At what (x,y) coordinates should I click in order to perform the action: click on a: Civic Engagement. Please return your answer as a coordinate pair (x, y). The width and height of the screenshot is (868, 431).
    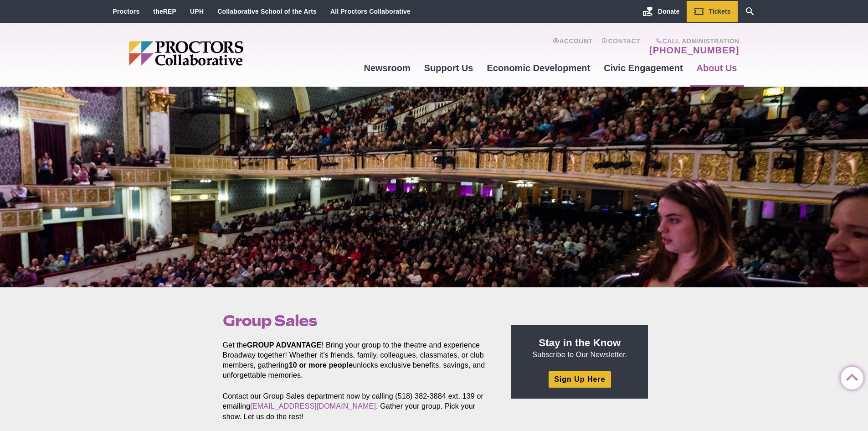
    Looking at the image, I should click on (643, 68).